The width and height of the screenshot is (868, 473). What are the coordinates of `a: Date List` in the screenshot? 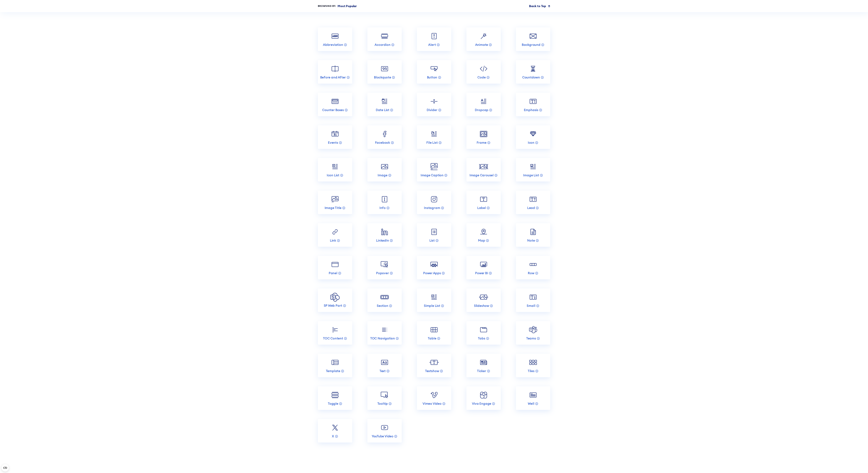 It's located at (384, 104).